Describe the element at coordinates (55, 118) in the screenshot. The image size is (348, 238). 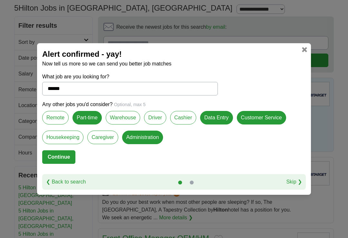
I see `label: Remote` at that location.